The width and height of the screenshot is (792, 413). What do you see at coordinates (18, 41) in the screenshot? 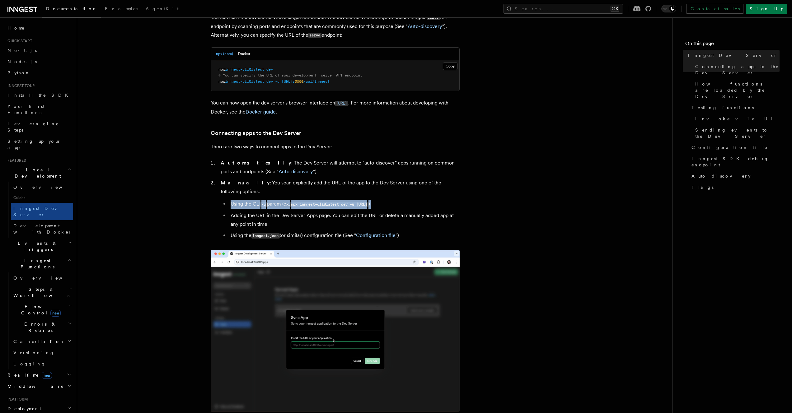
I see `span: Quick start` at bounding box center [18, 41].